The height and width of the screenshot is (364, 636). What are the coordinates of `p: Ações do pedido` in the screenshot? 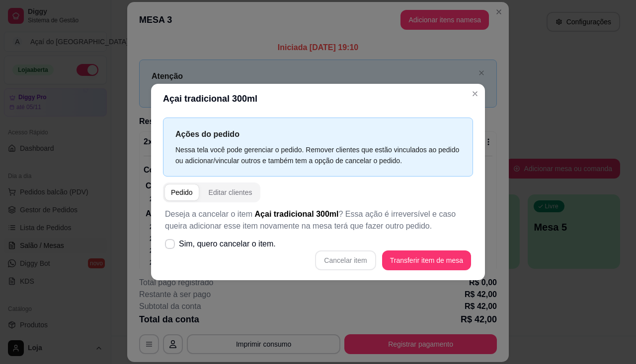 It's located at (318, 134).